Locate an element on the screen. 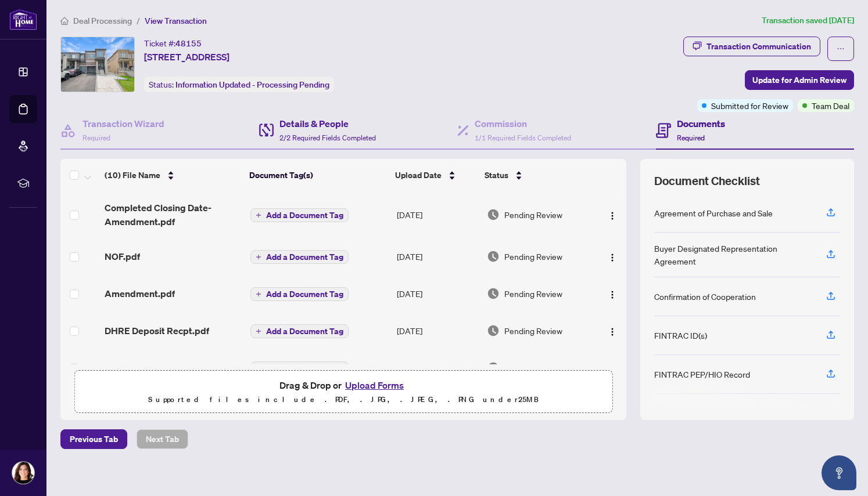 The image size is (868, 496). div: Ticket #: is located at coordinates (172, 43).